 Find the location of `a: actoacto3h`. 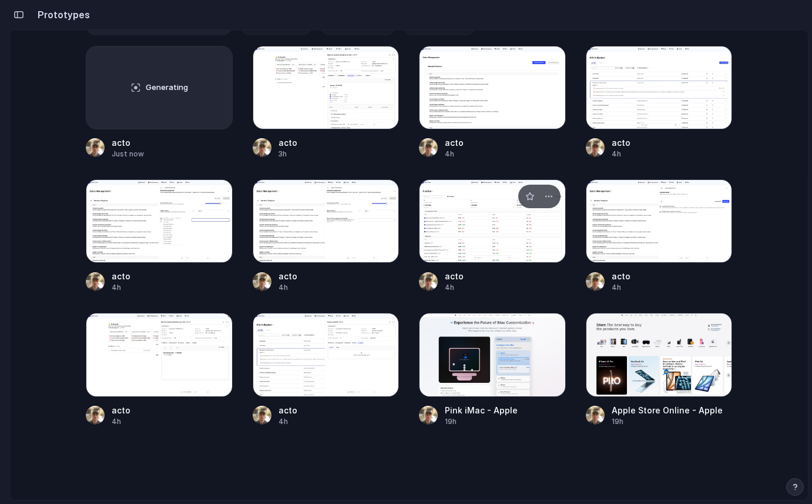

a: actoacto3h is located at coordinates (326, 102).